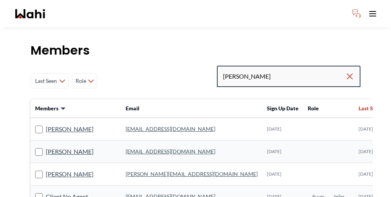 Image resolution: width=391 pixels, height=197 pixels. I want to click on button: Last Seen, so click(375, 109).